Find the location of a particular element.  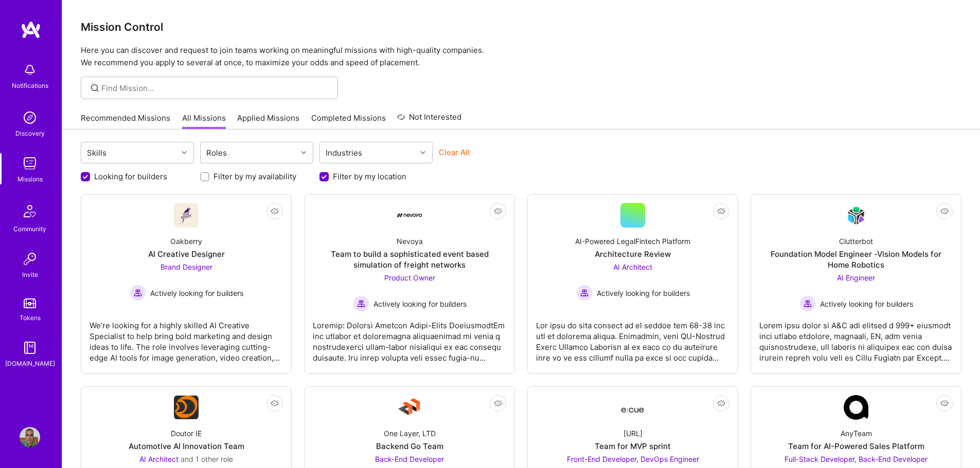

div: Loremip: Dolorsi Ametcon Adipi-Elits DoeiusmodtEm inc utlabor et doloremagna aliquaenimad mi veni... is located at coordinates (409, 338).